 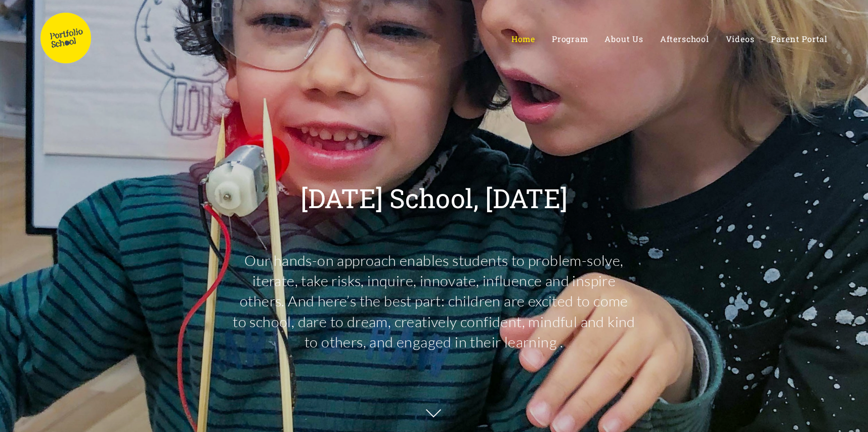 I want to click on span: Parent Portal, so click(x=799, y=38).